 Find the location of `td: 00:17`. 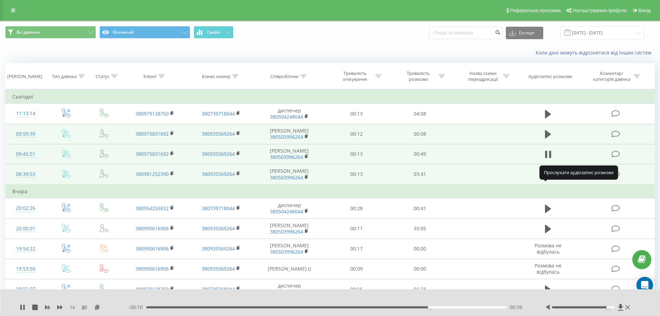

td: 00:17 is located at coordinates (356, 248).